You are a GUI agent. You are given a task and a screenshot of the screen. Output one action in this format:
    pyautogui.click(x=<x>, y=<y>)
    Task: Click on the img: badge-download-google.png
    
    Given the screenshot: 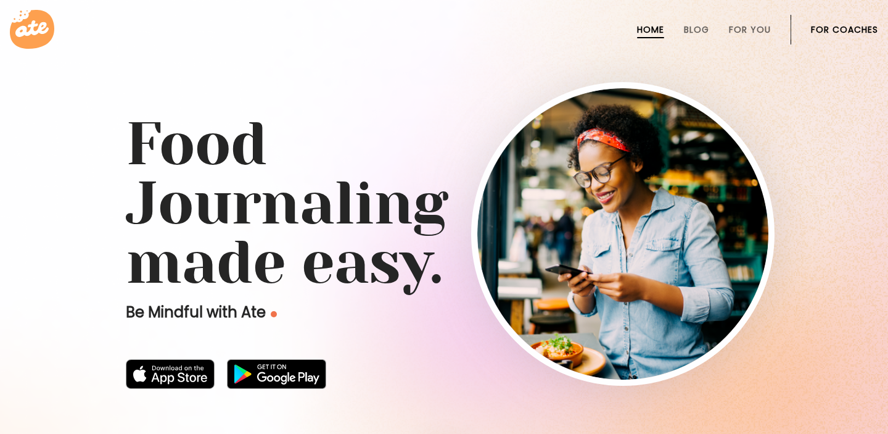 What is the action you would take?
    pyautogui.click(x=276, y=374)
    